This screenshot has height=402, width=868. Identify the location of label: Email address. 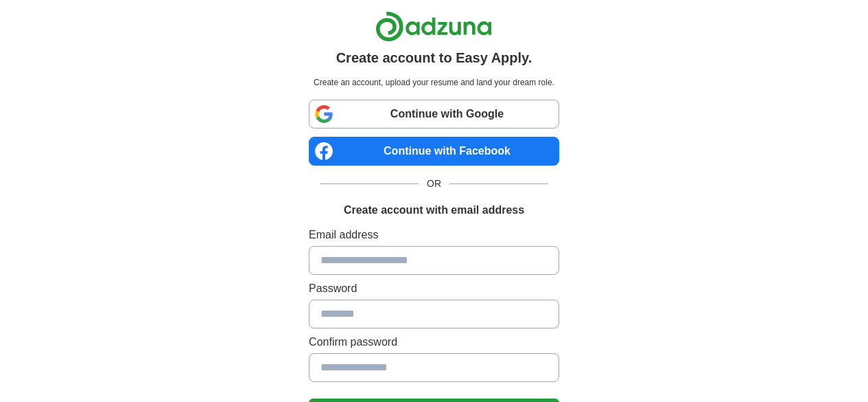
(434, 235).